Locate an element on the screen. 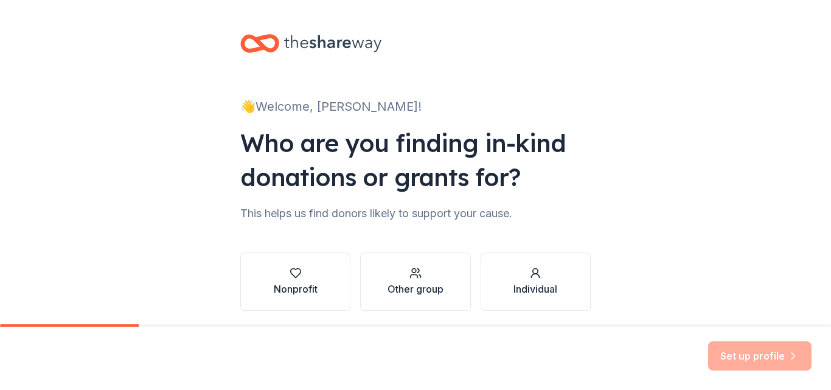 This screenshot has width=831, height=390. div: Who are you finding in-kind donations or grants for? is located at coordinates (416, 160).